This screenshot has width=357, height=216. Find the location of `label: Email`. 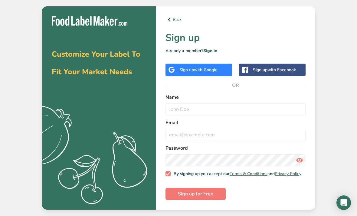

label: Email is located at coordinates (235, 122).